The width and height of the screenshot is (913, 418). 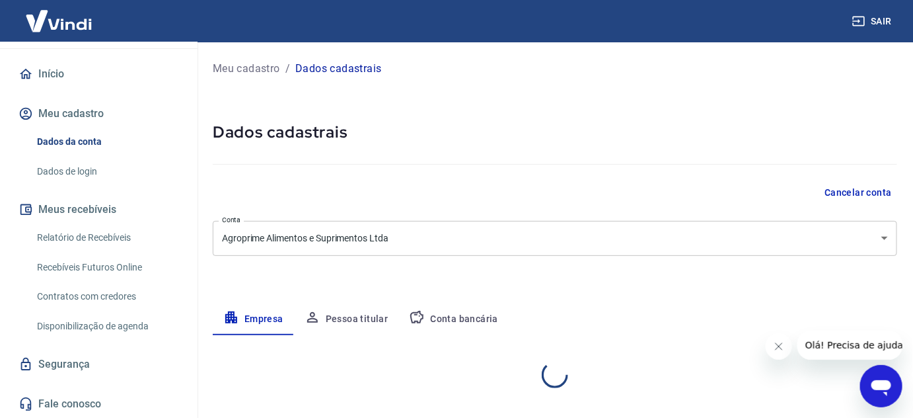 What do you see at coordinates (338, 69) in the screenshot?
I see `p: Dados cadastrais` at bounding box center [338, 69].